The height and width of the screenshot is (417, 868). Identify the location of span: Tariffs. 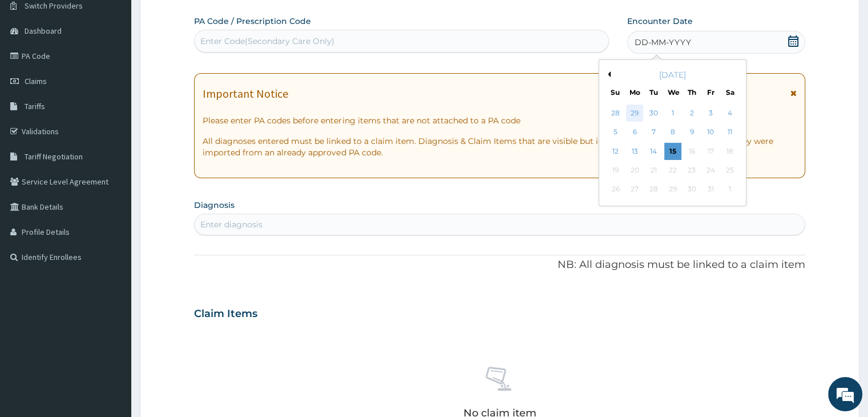
(35, 106).